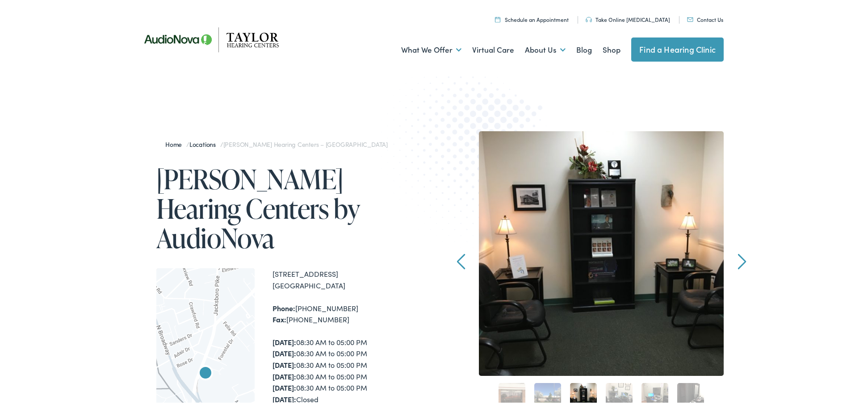 This screenshot has height=404, width=851. What do you see at coordinates (461, 260) in the screenshot?
I see `a: Prev` at bounding box center [461, 260].